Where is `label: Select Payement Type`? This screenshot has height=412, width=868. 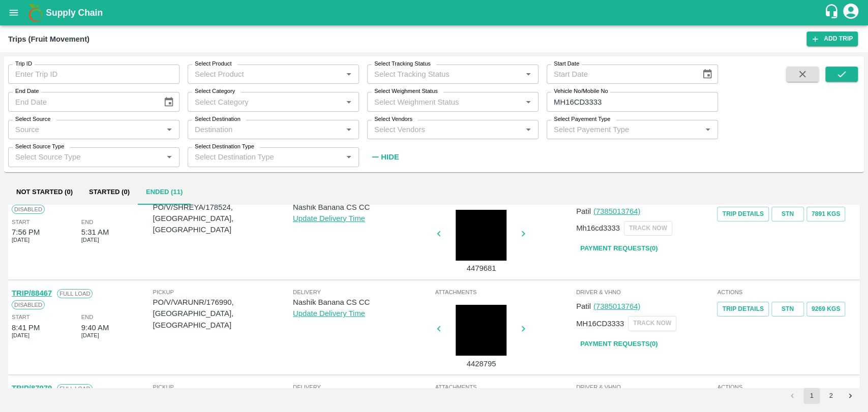 label: Select Payement Type is located at coordinates (582, 120).